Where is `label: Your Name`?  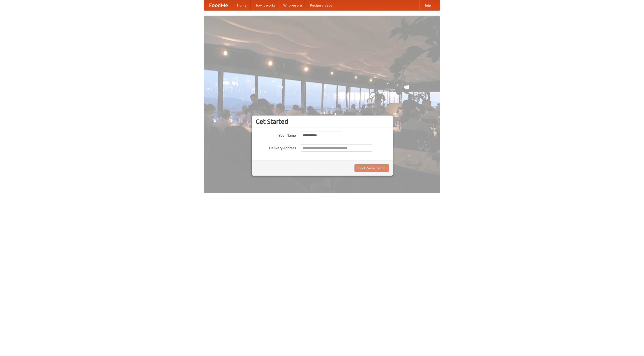 label: Your Name is located at coordinates (276, 135).